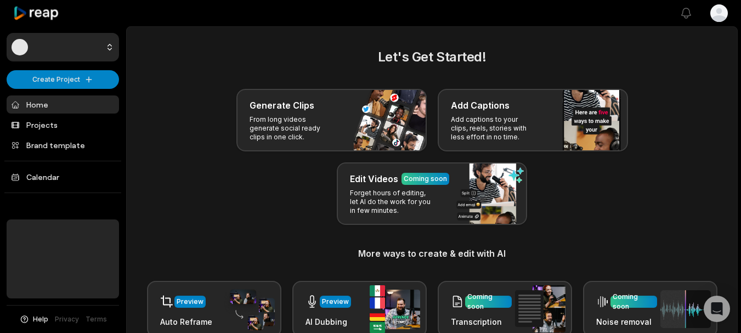  I want to click on img: ai_dubbing.png, so click(395, 309).